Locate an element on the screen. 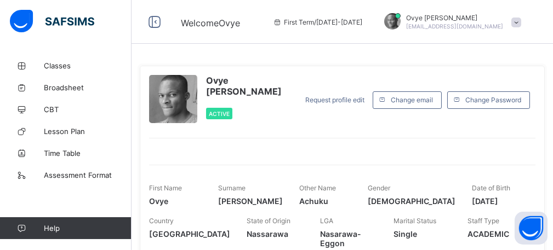  span: Assessment Format is located at coordinates (88, 175).